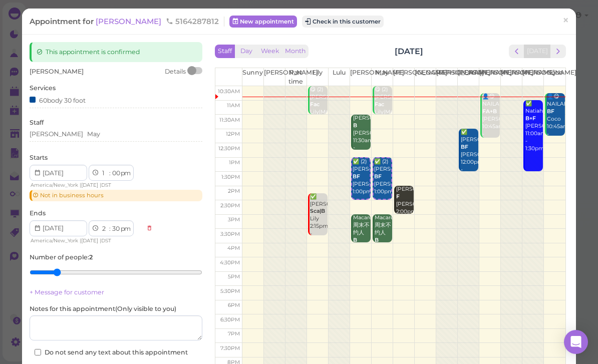  Describe the element at coordinates (382, 77) in the screenshot. I see `th: May` at that location.